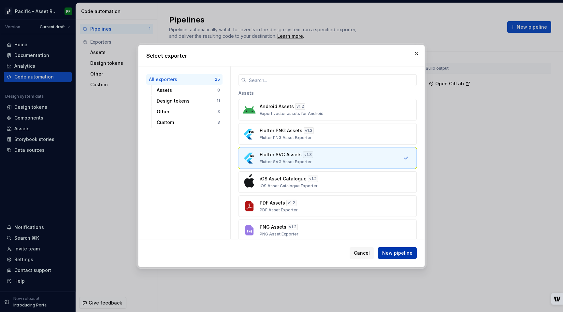  What do you see at coordinates (188, 90) in the screenshot?
I see `button: Assets8` at bounding box center [188, 90].